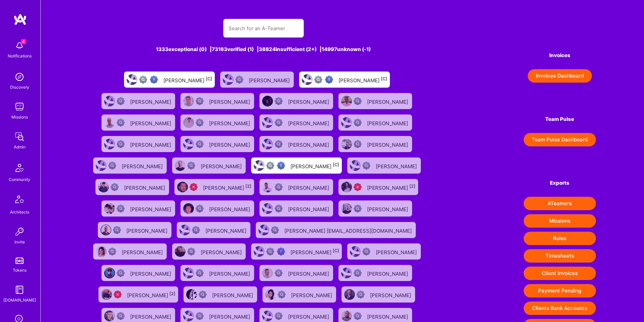  Describe the element at coordinates (20, 46) in the screenshot. I see `img: bell` at that location.